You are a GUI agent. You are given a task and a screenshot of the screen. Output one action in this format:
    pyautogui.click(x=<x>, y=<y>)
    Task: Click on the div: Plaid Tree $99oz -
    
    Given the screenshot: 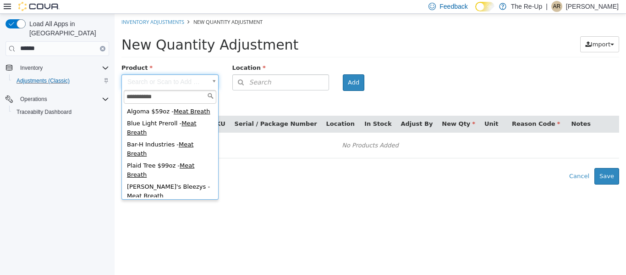 What is the action you would take?
    pyautogui.click(x=55, y=156)
    